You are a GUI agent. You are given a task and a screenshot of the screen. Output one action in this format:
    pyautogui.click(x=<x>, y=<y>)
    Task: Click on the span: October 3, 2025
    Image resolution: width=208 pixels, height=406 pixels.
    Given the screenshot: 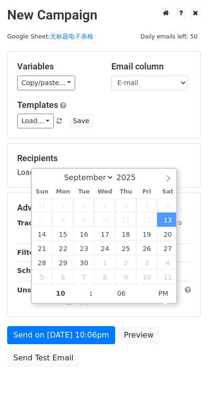 What is the action you would take?
    pyautogui.click(x=146, y=263)
    